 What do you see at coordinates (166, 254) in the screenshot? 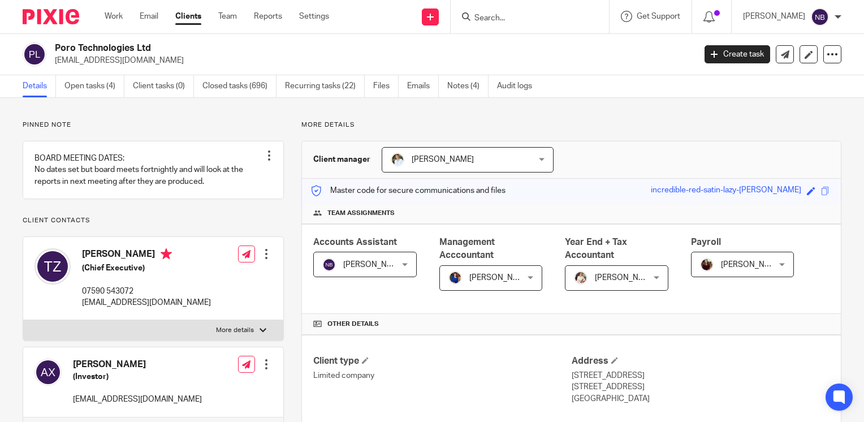
I see `i: Primary` at bounding box center [166, 254].